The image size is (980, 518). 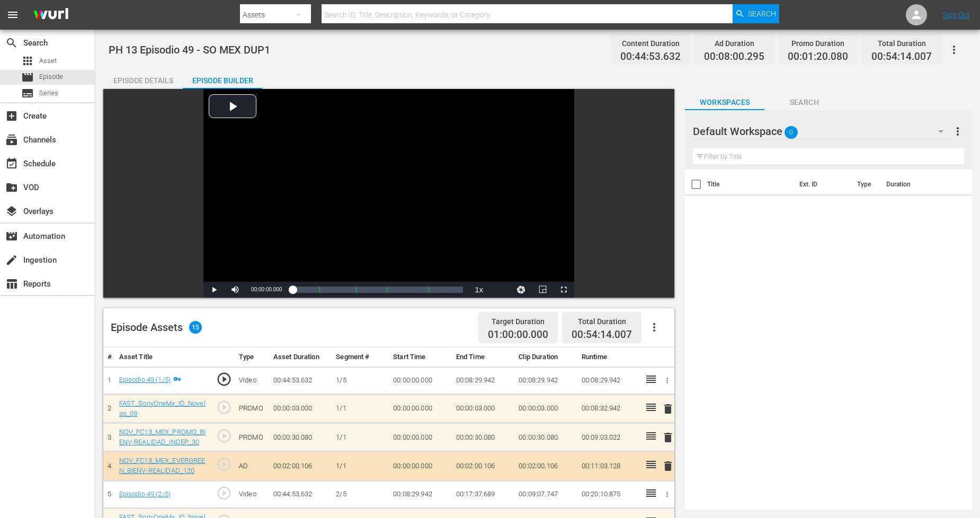 What do you see at coordinates (223, 78) in the screenshot?
I see `button: Episode Builder` at bounding box center [223, 78].